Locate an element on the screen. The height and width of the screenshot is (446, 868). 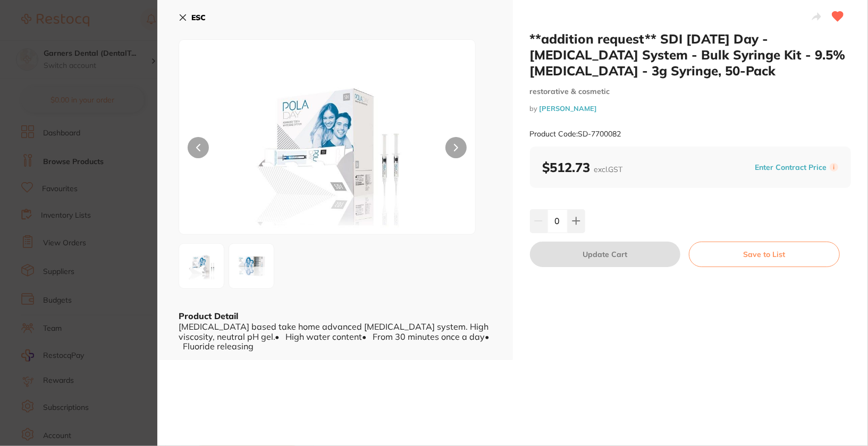
small: by is located at coordinates (691, 108).